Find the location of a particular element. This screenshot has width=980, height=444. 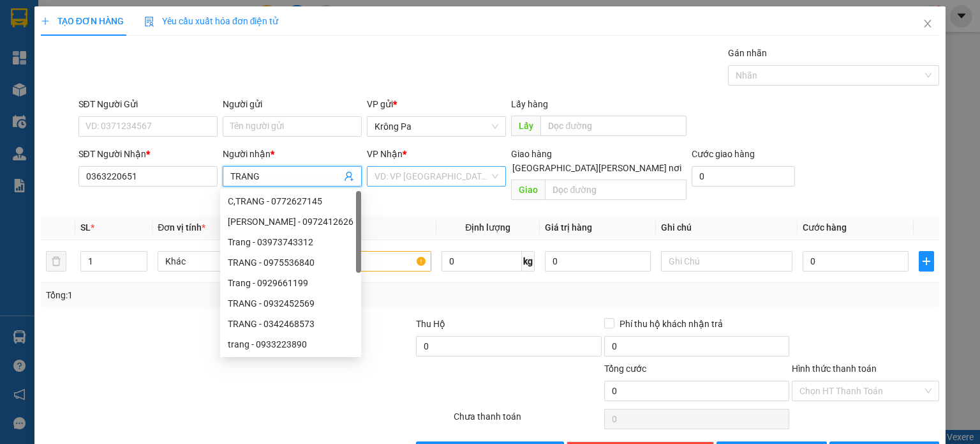

input: Cước giao hàng is located at coordinates (743, 176).